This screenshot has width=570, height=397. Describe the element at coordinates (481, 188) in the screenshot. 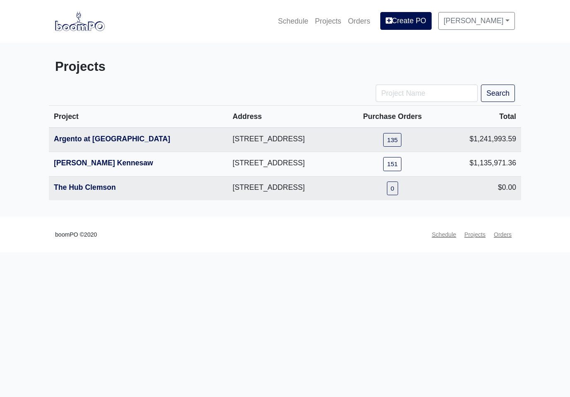

I see `td: $0.00` at that location.